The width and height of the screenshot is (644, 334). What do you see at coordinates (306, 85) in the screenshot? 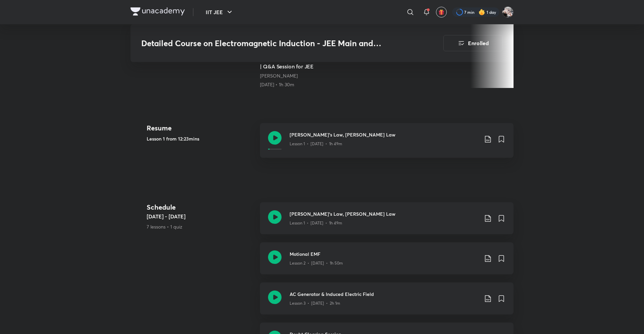
I see `div: 31st May • 1h 30m` at bounding box center [306, 85].